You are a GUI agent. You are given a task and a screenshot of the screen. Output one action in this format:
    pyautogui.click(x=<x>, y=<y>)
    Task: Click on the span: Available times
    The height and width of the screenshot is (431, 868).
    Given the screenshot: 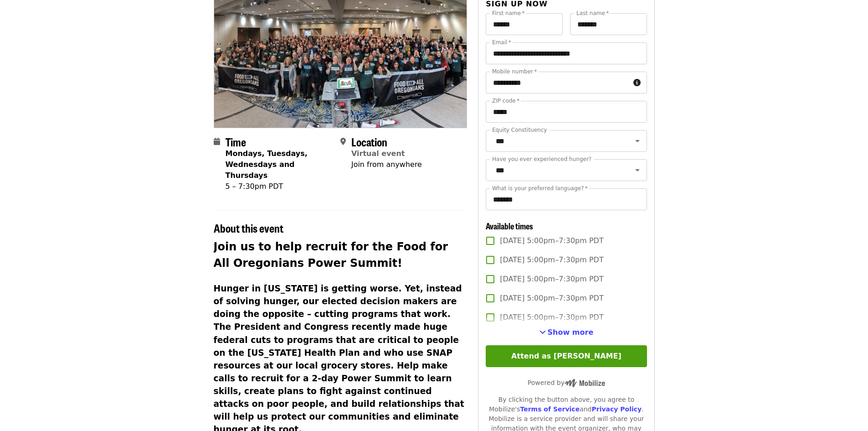 What is the action you would take?
    pyautogui.click(x=509, y=226)
    